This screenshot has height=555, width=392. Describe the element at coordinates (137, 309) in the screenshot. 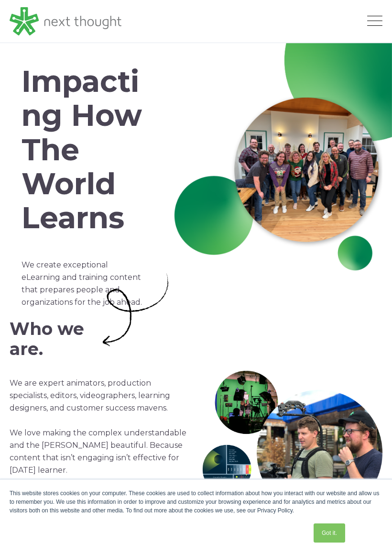

I see `img: Arrow` at that location.